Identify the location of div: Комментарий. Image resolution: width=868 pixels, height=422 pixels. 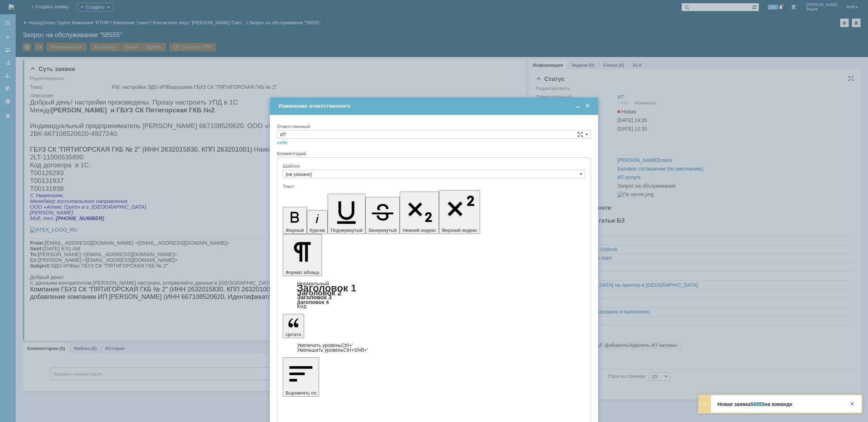
(434, 154).